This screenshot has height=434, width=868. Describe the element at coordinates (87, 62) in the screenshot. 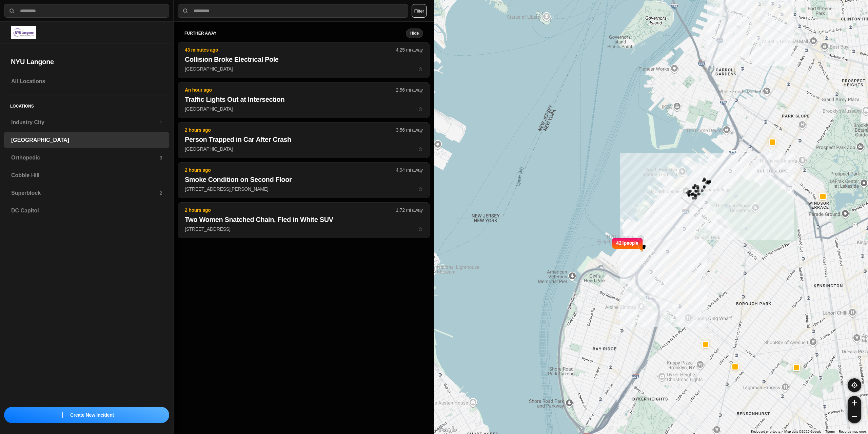

I see `h2: NYU Langone` at that location.